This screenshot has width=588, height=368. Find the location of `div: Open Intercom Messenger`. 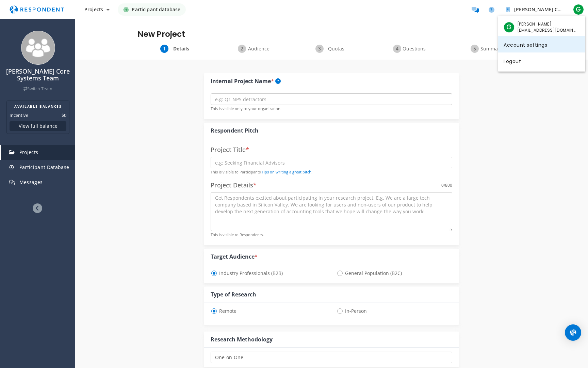

div: Open Intercom Messenger is located at coordinates (573, 332).